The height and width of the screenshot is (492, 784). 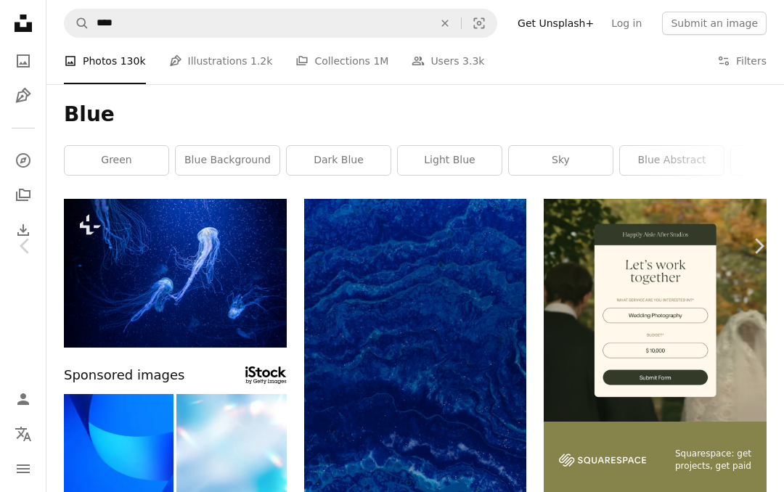 I want to click on span: Sponsored images, so click(x=124, y=375).